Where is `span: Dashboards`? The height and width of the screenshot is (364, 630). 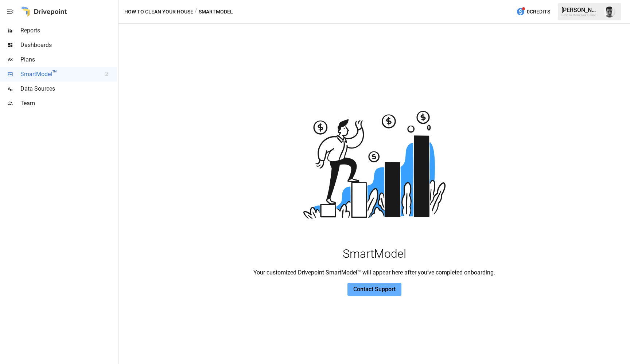 span: Dashboards is located at coordinates (69, 45).